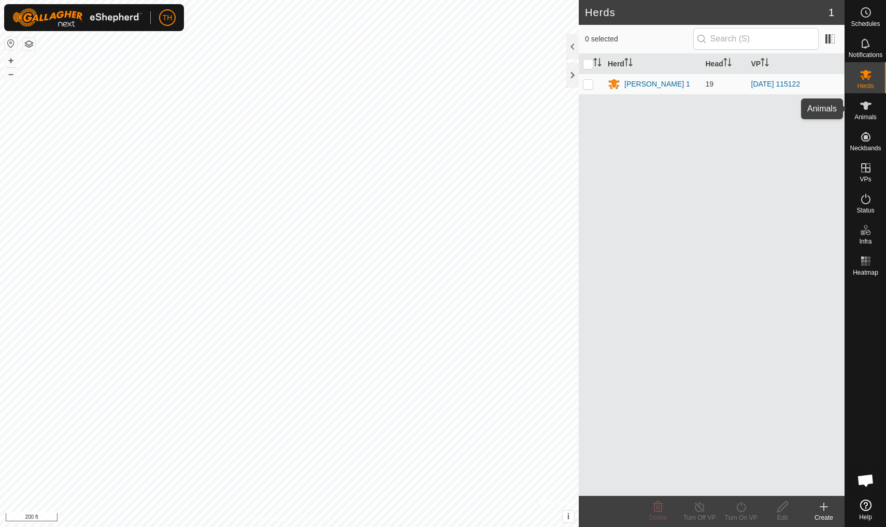 This screenshot has width=886, height=527. I want to click on a: Help, so click(865, 510).